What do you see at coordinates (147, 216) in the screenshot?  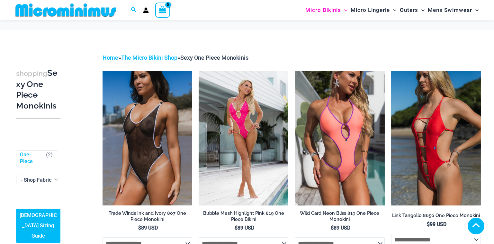 I see `h2: Trade Winds Ink and Ivory 807 One Piece Monokini` at bounding box center [147, 216].